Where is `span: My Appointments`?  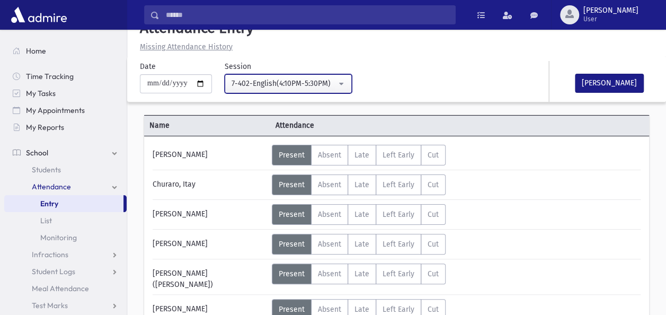 span: My Appointments is located at coordinates (55, 110).